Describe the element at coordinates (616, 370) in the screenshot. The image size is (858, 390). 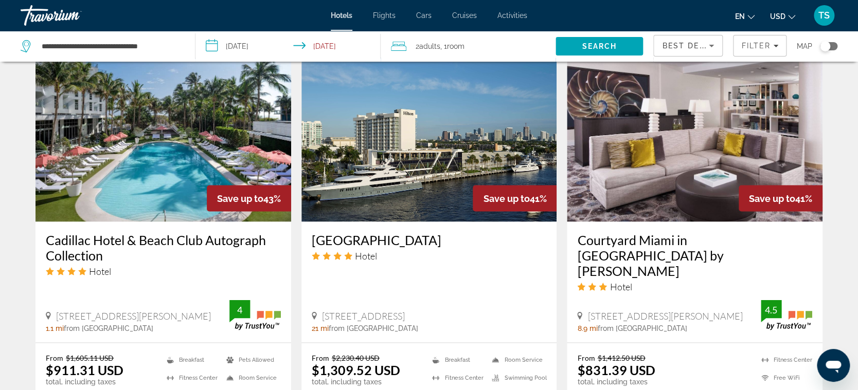
I see `ins: $831.39 USD` at that location.